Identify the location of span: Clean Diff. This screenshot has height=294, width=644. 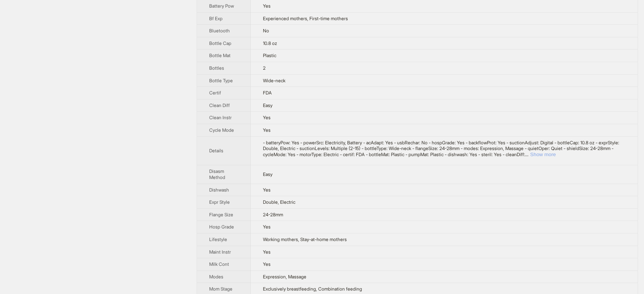
(219, 105).